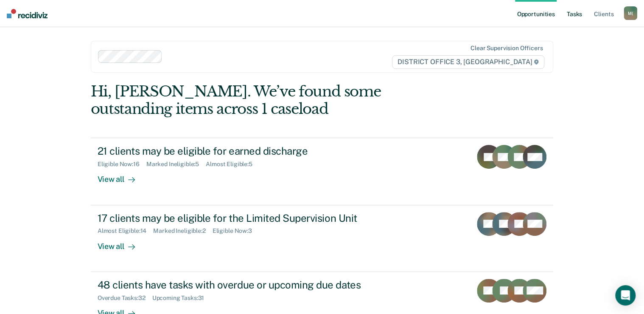 This screenshot has height=314, width=644. What do you see at coordinates (322, 238) in the screenshot?
I see `a: 17 clients may be eligible for the Limited Supervision UnitAlmost Eligible:14Marked Ineligible:2E...` at bounding box center [322, 238].